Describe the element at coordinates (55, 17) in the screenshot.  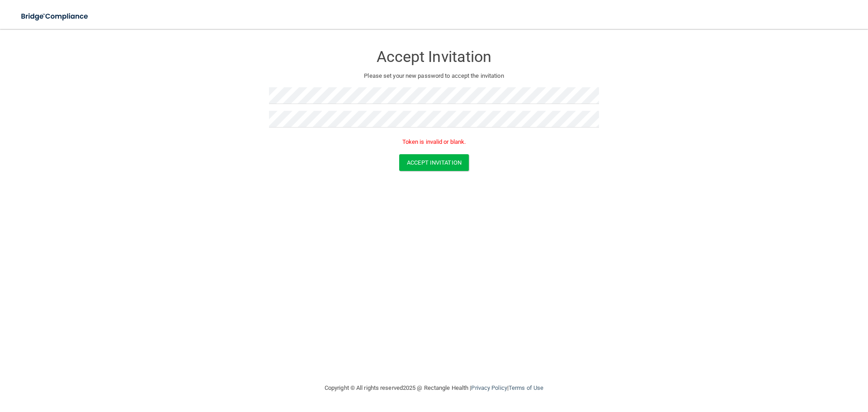
I see `img: bridge_compliance_login_screen.278c3ca4.svg` at that location.